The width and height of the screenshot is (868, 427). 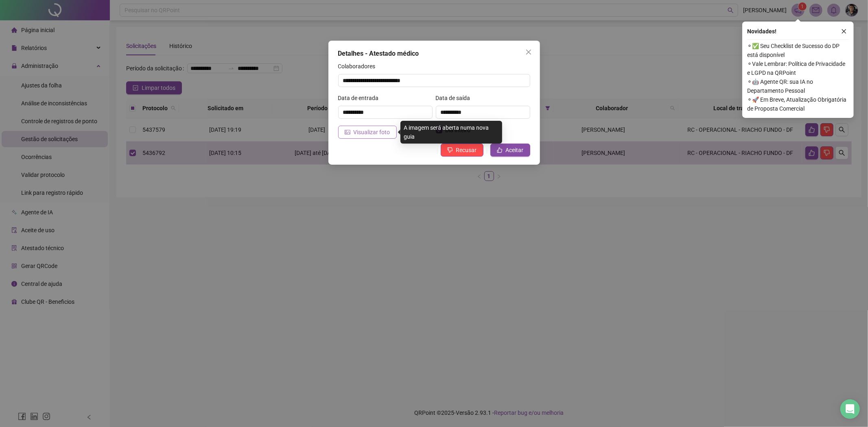 What do you see at coordinates (510, 150) in the screenshot?
I see `button: Aceitar` at bounding box center [510, 150].